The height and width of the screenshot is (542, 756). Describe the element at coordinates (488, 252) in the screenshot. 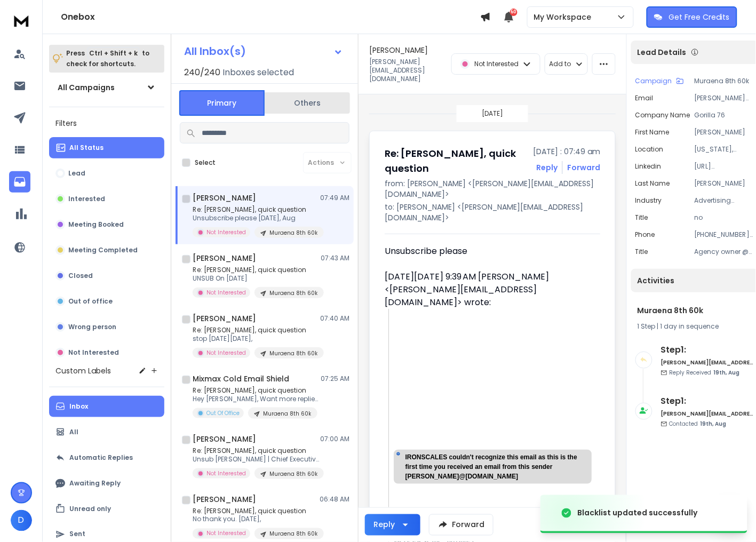

I see `div: Unsubscribe please` at that location.